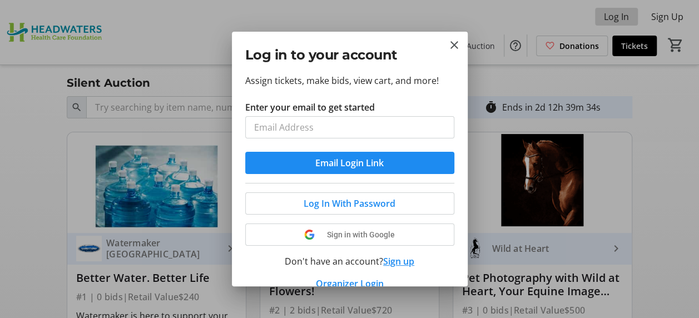  I want to click on h2: Log in to your account, so click(350, 55).